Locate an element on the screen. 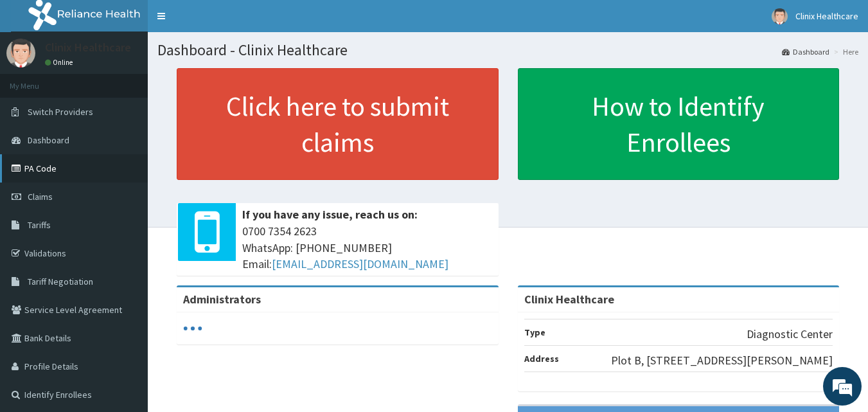 Image resolution: width=868 pixels, height=412 pixels. h1: Dashboard - Clinix Healthcare is located at coordinates (508, 50).